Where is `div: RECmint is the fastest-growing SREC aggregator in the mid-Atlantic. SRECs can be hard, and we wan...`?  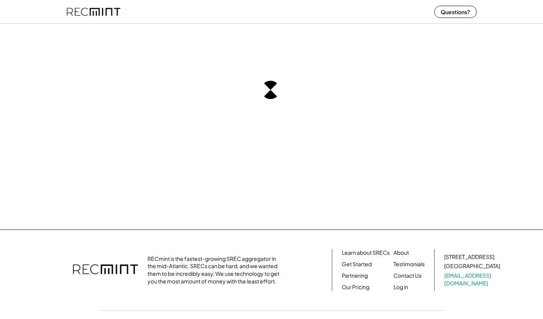 div: RECmint is the fastest-growing SREC aggregator in the mid-Atlantic. SRECs can be hard, and we wan... is located at coordinates (215, 270).